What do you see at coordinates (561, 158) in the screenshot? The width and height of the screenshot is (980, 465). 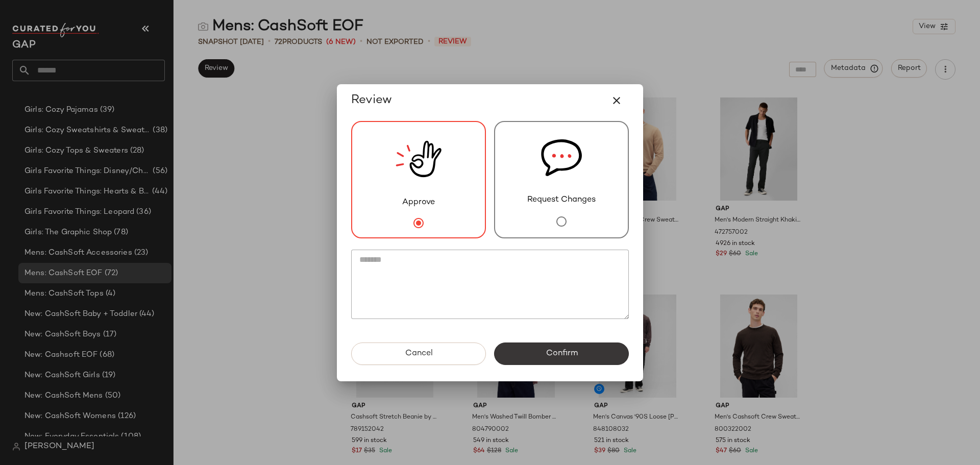 I see `img: svg%3e` at bounding box center [561, 158].